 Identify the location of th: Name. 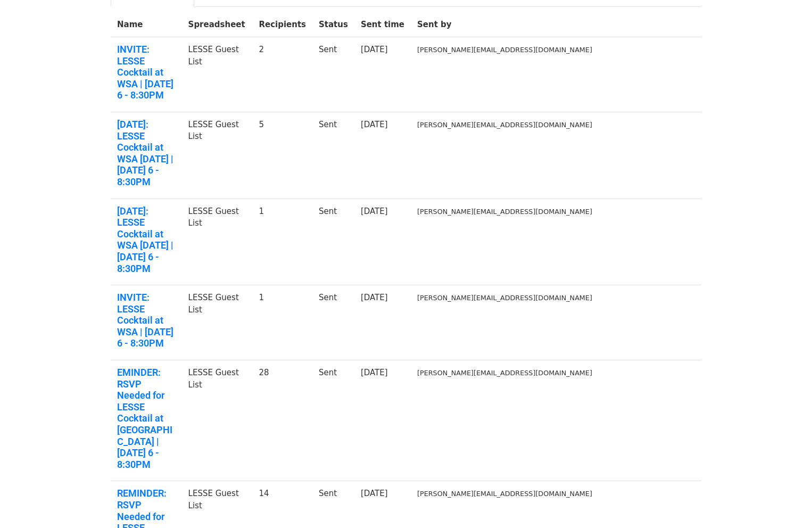
(146, 25).